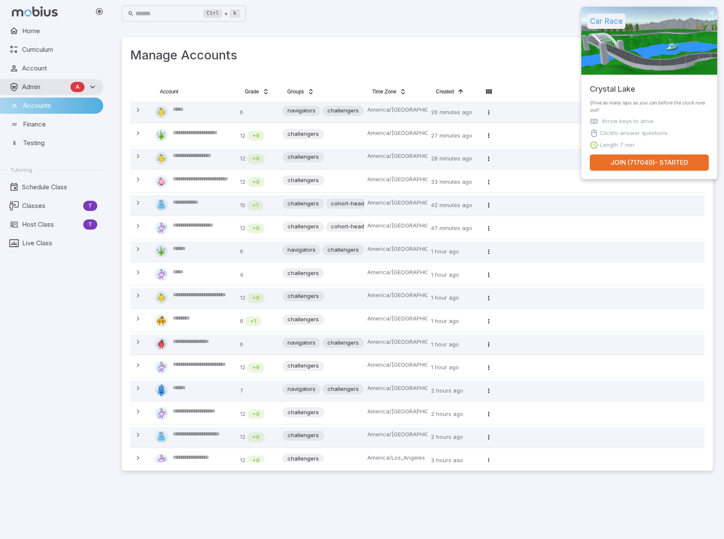 The height and width of the screenshot is (539, 724). I want to click on h3: Manage Accounts, so click(417, 55).